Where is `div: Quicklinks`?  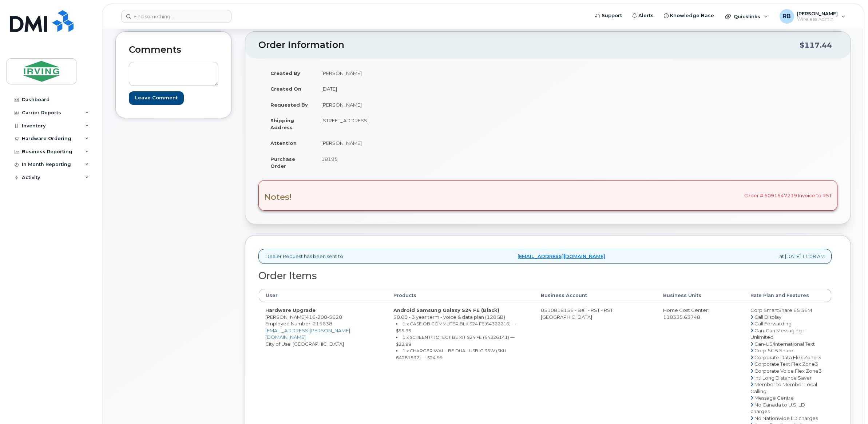
div: Quicklinks is located at coordinates (747, 16).